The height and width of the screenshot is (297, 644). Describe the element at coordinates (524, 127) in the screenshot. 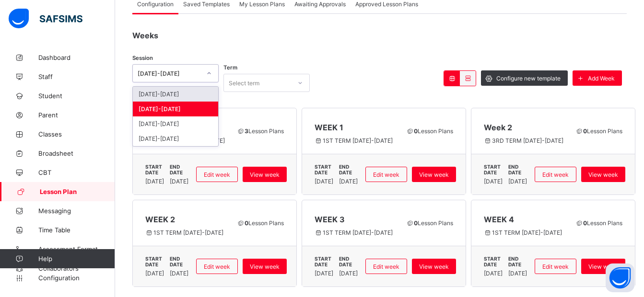

I see `span: Week 2` at that location.